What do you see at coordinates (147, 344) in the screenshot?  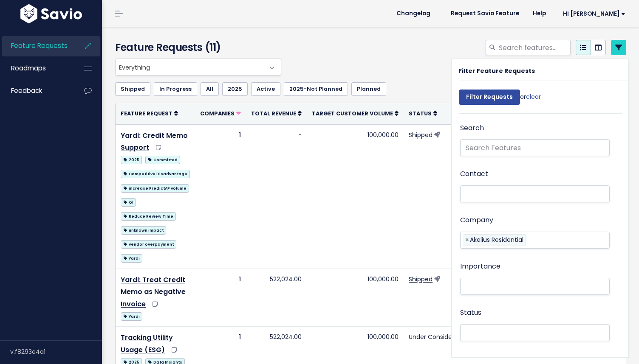 I see `a: Tracking Utility Usage (ESG)` at bounding box center [147, 344].